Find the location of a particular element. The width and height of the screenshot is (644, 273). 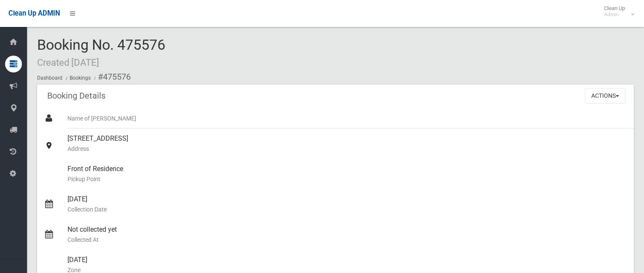

span: Clean Up ADMIN is located at coordinates (34, 13).